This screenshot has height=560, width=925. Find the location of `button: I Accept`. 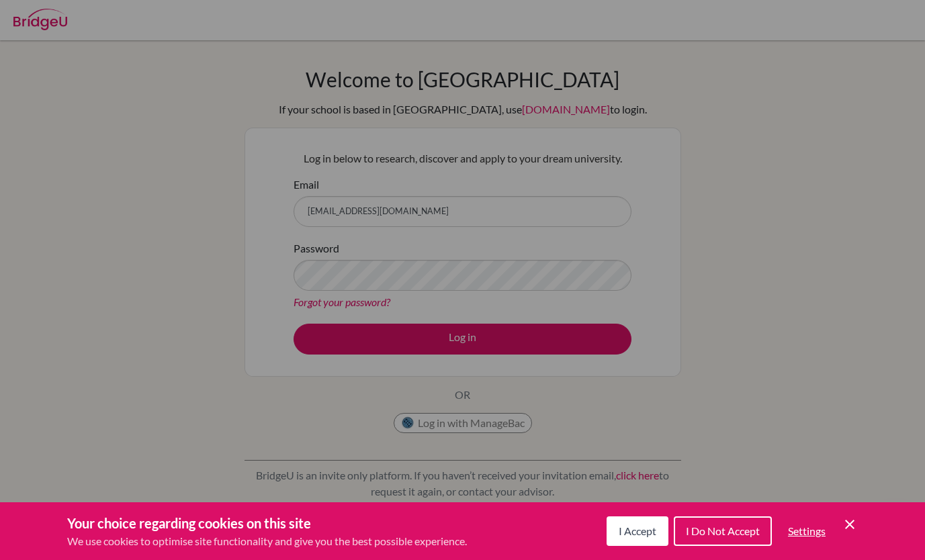

button: I Accept is located at coordinates (637, 532).